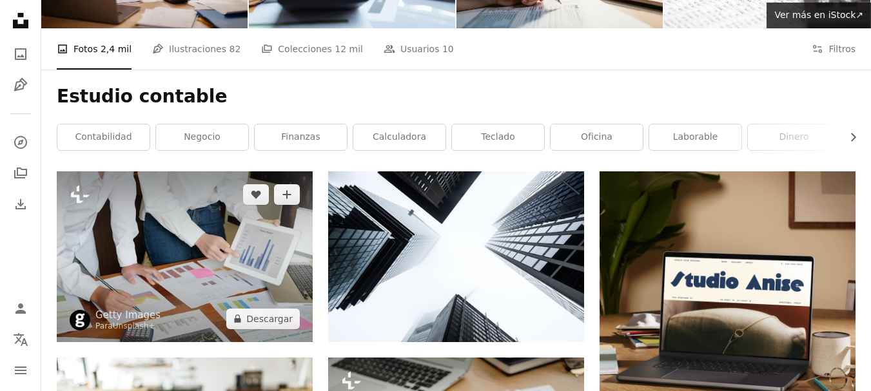 Image resolution: width=871 pixels, height=391 pixels. Describe the element at coordinates (21, 340) in the screenshot. I see `button: Idioma` at that location.